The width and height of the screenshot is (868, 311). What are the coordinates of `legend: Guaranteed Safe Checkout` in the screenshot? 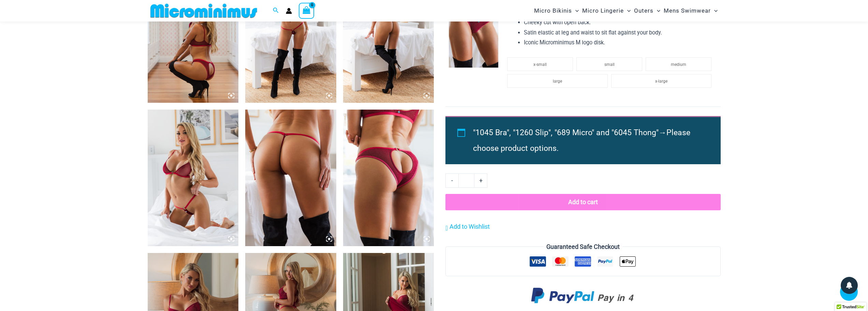 It's located at (583, 247).